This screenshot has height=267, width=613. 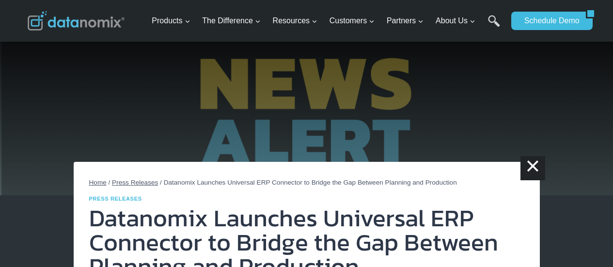 I want to click on a: Search, so click(x=494, y=26).